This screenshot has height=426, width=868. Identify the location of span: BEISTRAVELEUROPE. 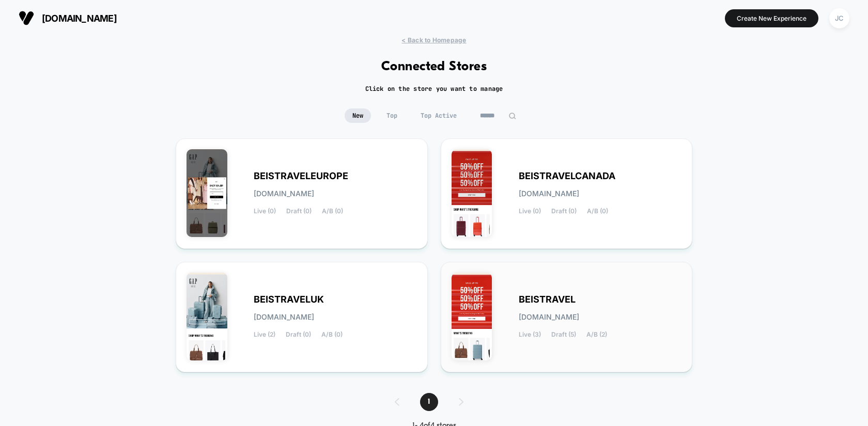
(301, 176).